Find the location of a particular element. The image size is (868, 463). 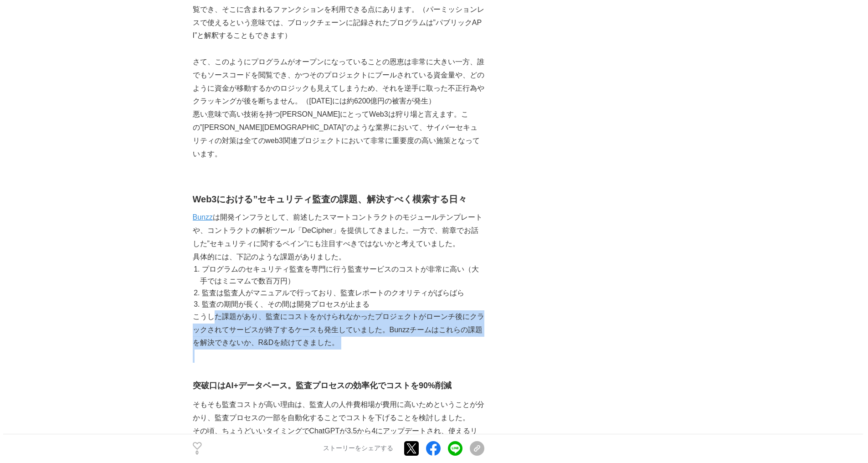

li: 監査の期間が長く、その間は開発プロセスが止まる is located at coordinates (342, 304).